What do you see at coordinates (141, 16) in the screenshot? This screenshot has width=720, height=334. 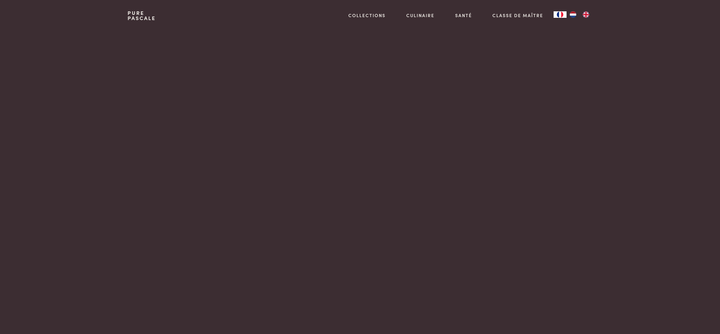 I see `a: PurePascale` at bounding box center [141, 16].